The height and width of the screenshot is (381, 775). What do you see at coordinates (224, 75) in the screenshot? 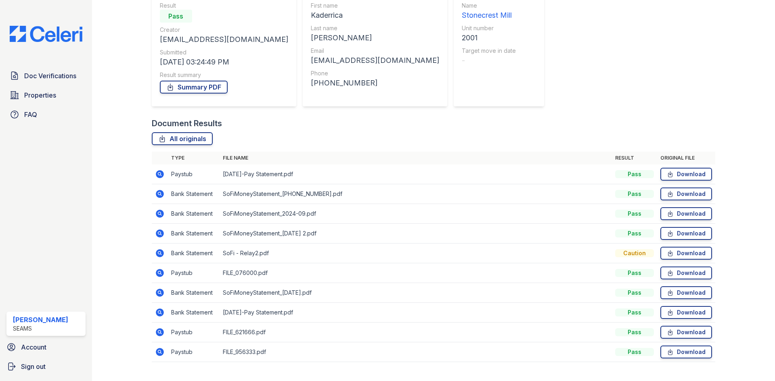
I see `div: Result summary` at bounding box center [224, 75].